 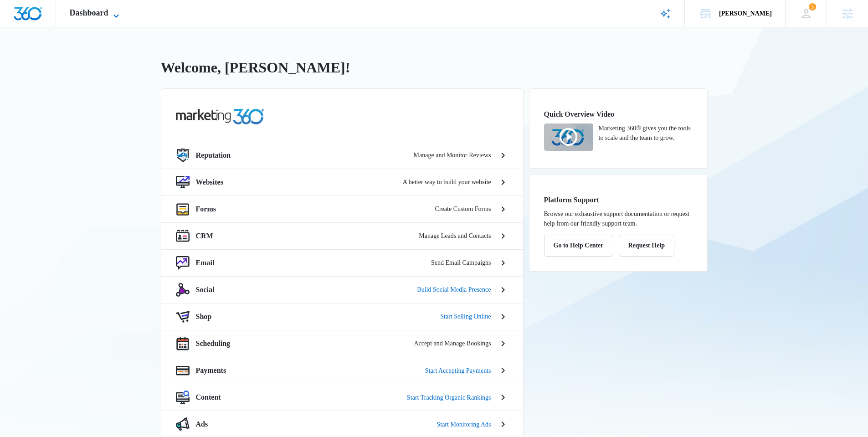 What do you see at coordinates (204, 236) in the screenshot?
I see `p: CRM` at bounding box center [204, 236].